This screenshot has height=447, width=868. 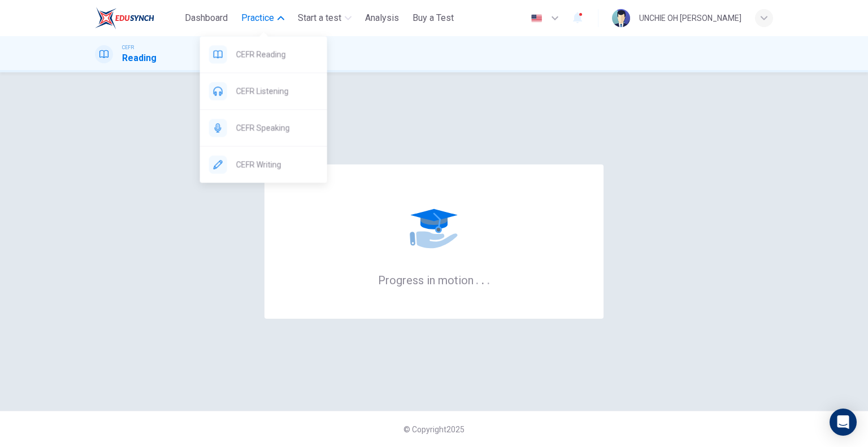 I want to click on div: CEFR Listening, so click(x=263, y=91).